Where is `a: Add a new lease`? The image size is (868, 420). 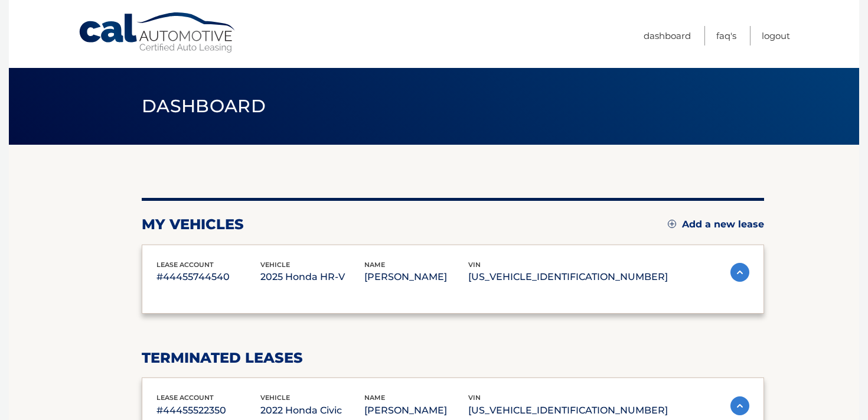 a: Add a new lease is located at coordinates (716, 224).